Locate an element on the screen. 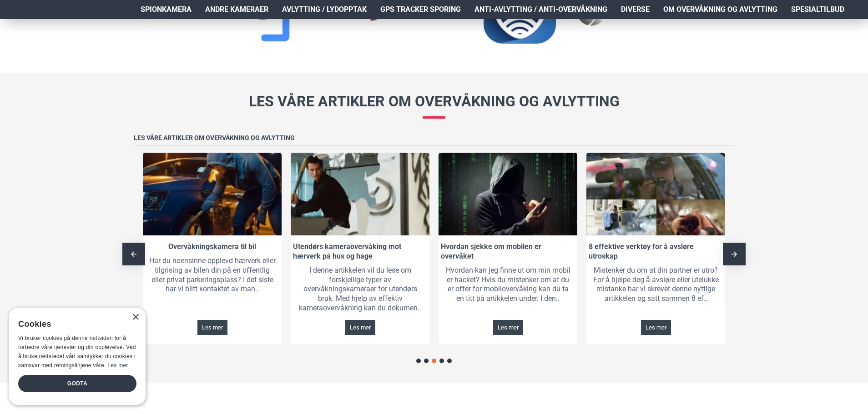  span: Go to slide 1 is located at coordinates (418, 361).